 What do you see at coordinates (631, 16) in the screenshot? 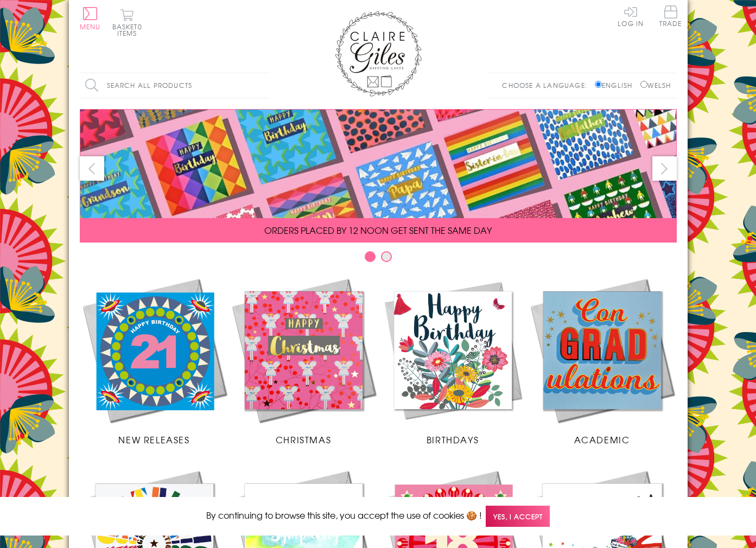
I see `a: Log In` at bounding box center [631, 16].